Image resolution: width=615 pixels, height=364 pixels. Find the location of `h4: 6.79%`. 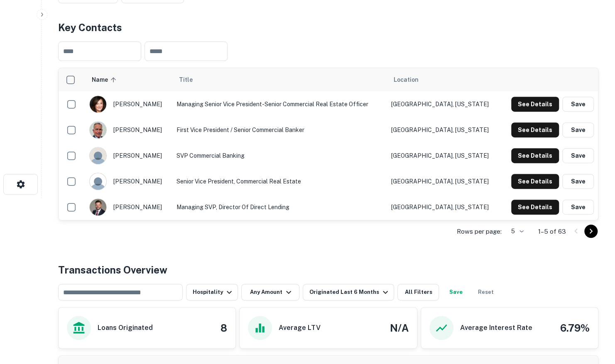

h4: 6.79% is located at coordinates (574, 328).